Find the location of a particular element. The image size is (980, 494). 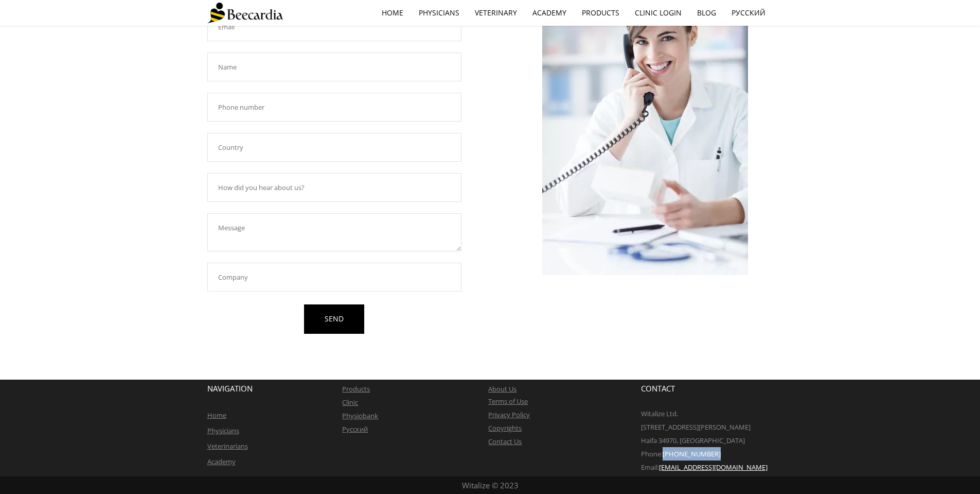

input: How did you hear about us? is located at coordinates (334, 188).